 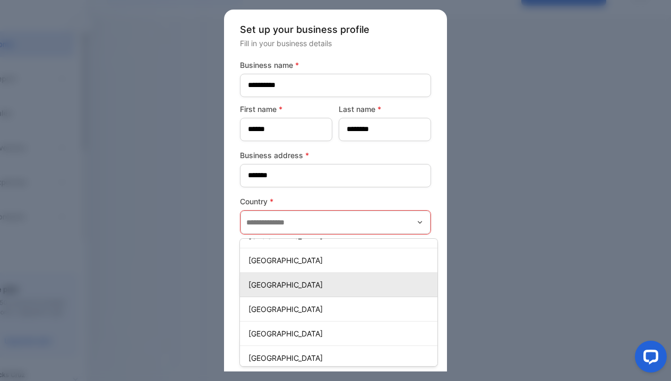 What do you see at coordinates (335, 244) in the screenshot?
I see `p: This field is required` at bounding box center [335, 244].